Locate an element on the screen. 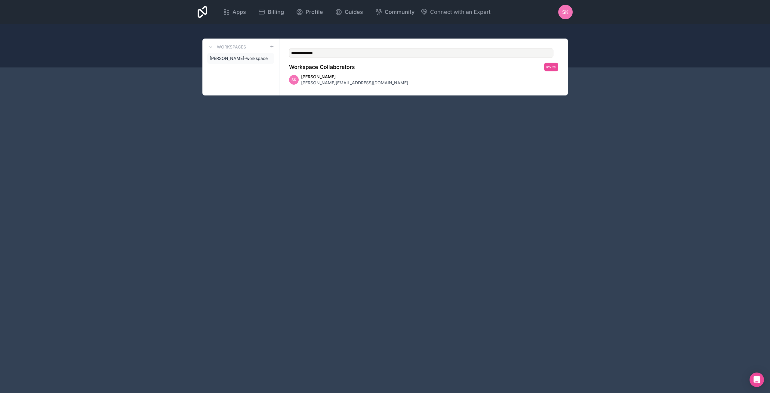 The width and height of the screenshot is (770, 393). a: Guides is located at coordinates (349, 12).